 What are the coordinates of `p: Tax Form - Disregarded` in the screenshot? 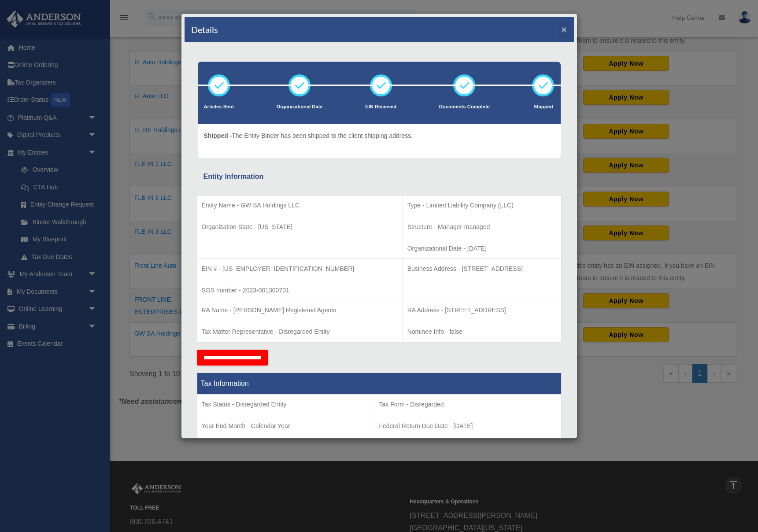 It's located at (468, 404).